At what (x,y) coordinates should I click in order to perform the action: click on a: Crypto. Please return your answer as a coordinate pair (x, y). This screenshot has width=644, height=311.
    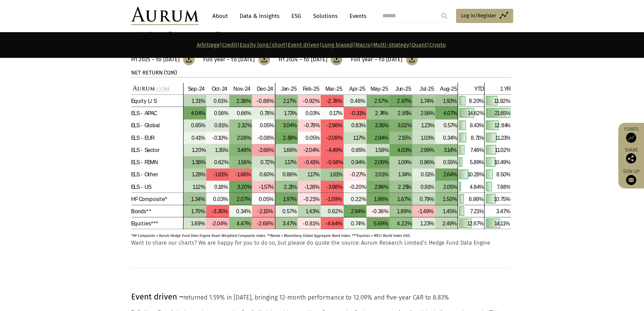
    Looking at the image, I should click on (438, 44).